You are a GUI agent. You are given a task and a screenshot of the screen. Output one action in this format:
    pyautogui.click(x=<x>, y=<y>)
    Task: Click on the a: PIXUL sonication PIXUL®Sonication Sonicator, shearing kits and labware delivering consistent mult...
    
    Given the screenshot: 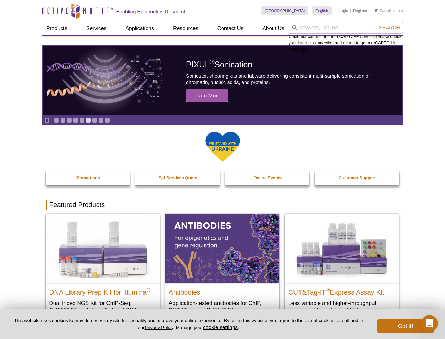 What is the action you would take?
    pyautogui.click(x=223, y=80)
    